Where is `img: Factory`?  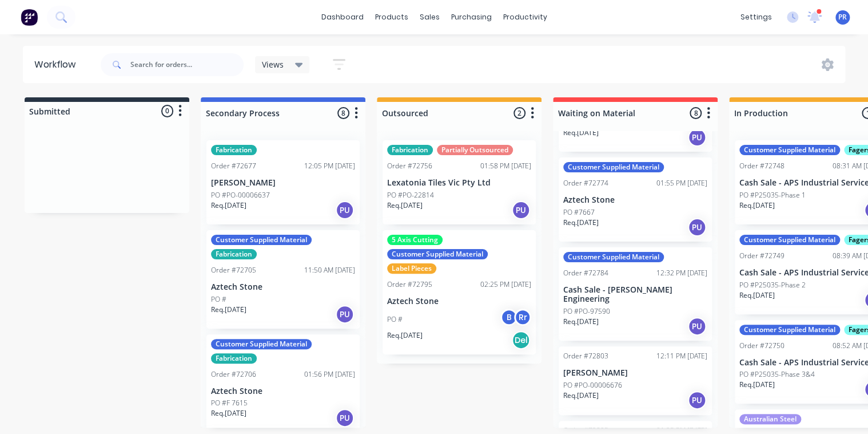 img: Factory is located at coordinates (29, 17).